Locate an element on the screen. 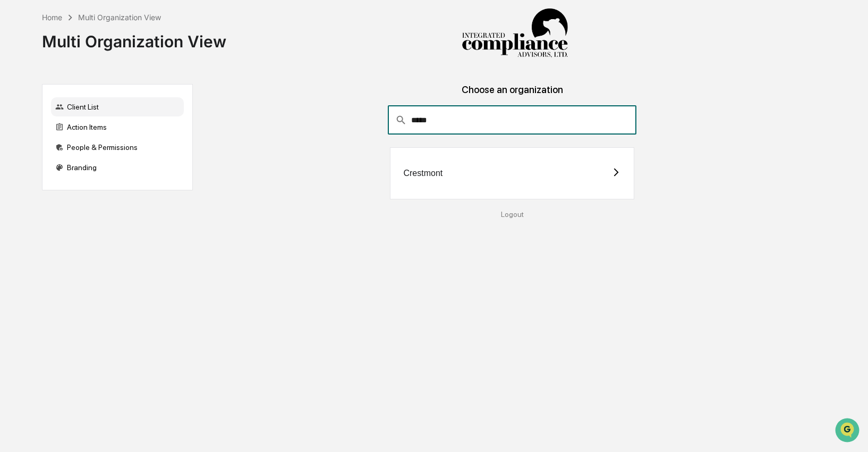 The height and width of the screenshot is (452, 868). img: 1746055101610-c473b297-6a78-478c-a979-82029cc54cd1 is located at coordinates (20, 91).